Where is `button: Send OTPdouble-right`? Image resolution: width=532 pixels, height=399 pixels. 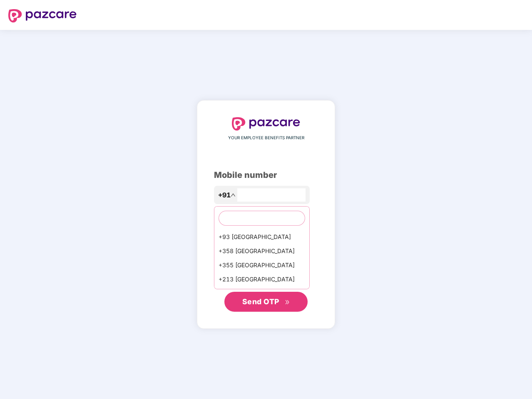 button: Send OTPdouble-right is located at coordinates (266, 302).